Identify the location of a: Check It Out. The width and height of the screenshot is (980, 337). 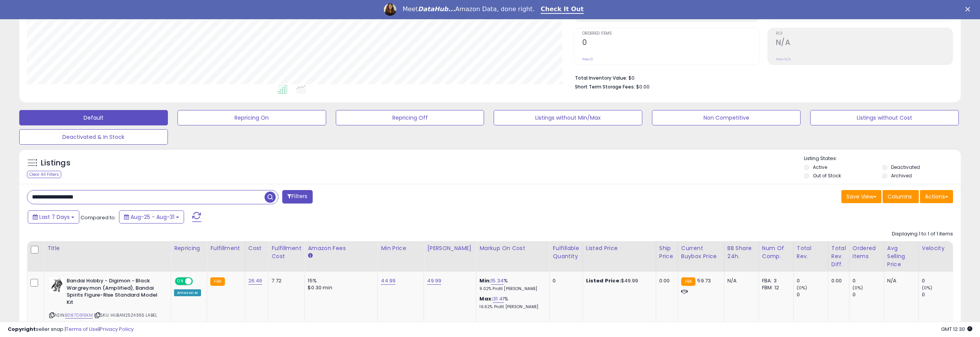
(563, 10).